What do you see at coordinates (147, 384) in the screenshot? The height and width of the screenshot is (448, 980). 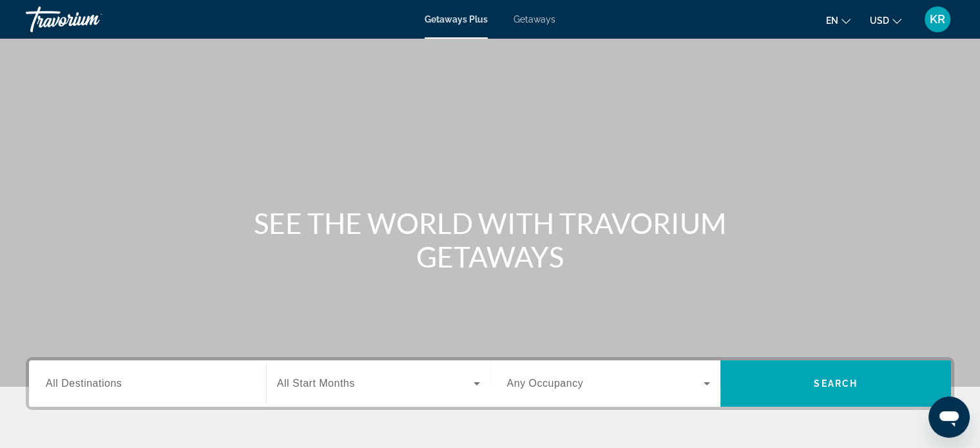 I see `input: Select destination` at bounding box center [147, 384].